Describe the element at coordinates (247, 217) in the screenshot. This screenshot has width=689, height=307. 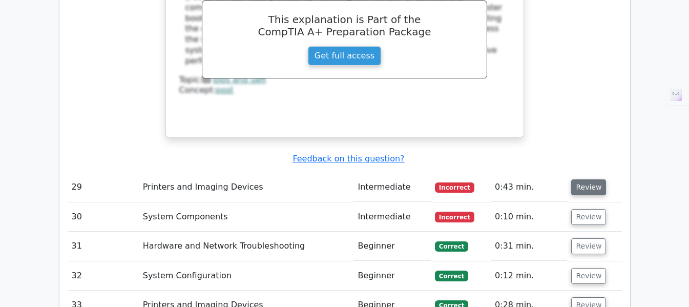
I see `td: System Components` at that location.